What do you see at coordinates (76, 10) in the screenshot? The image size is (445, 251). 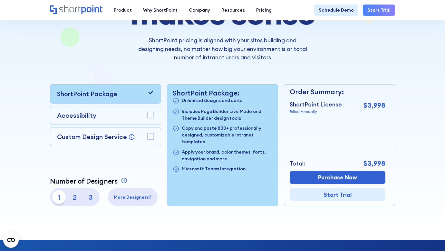 I see `a: Home` at bounding box center [76, 10].